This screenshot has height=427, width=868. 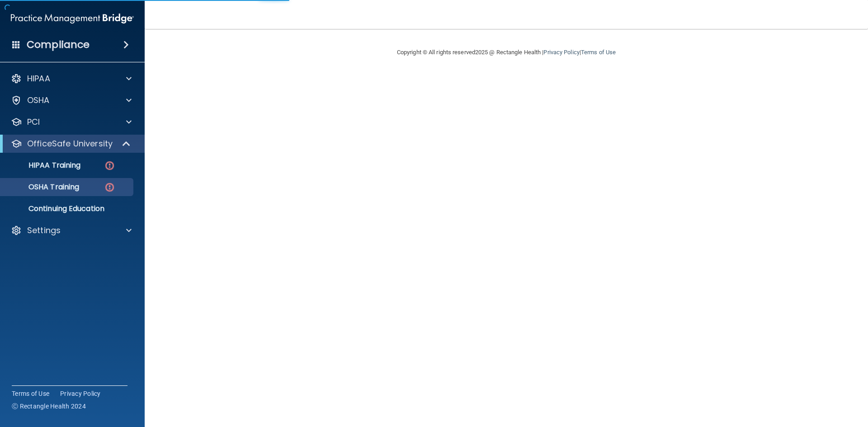 I want to click on p: Settings, so click(x=44, y=230).